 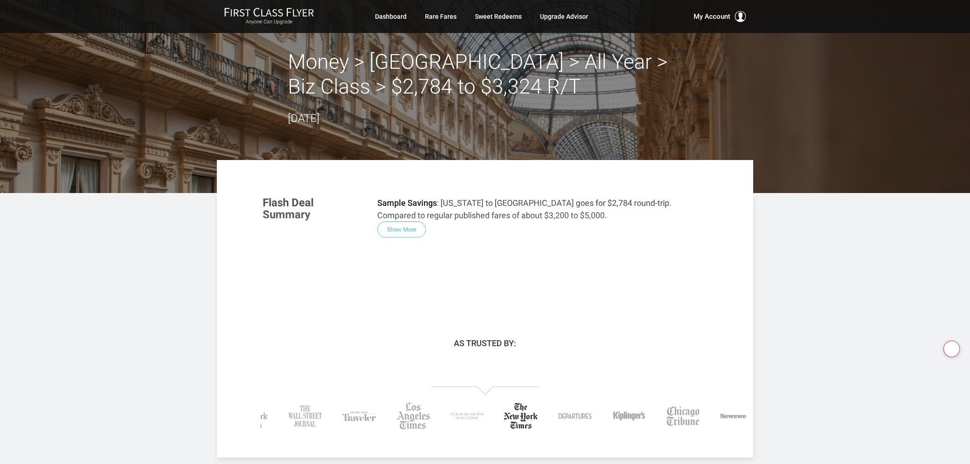 I want to click on img: fcf_los_angeles_times_logo.svg, so click(x=413, y=416).